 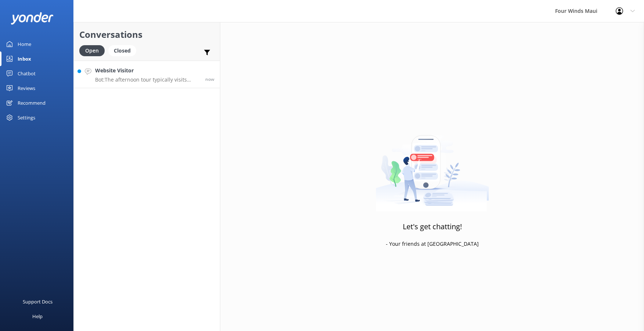 What do you see at coordinates (24, 59) in the screenshot?
I see `div: Inbox` at bounding box center [24, 59].